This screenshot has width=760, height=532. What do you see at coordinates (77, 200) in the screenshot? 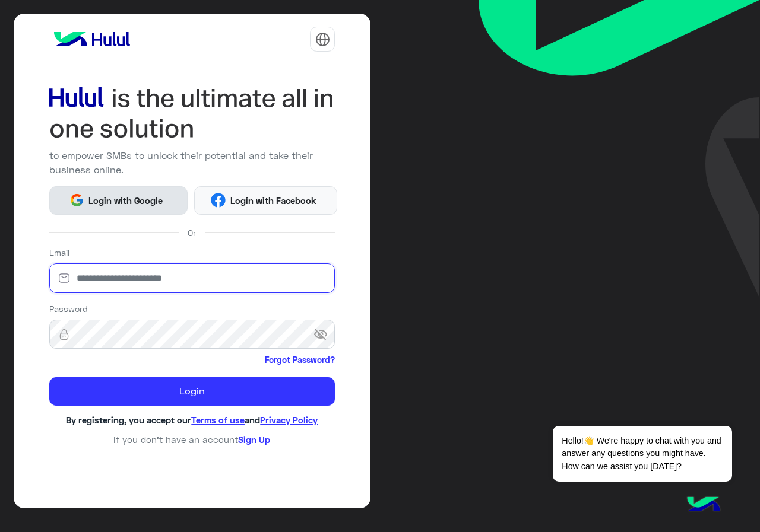
I see `img: Google` at bounding box center [77, 200].